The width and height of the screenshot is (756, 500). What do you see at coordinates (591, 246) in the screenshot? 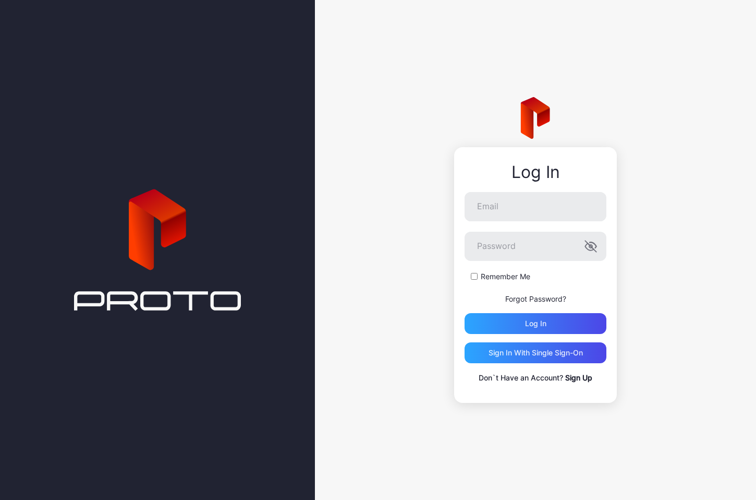
I see `button: Password` at bounding box center [591, 246].